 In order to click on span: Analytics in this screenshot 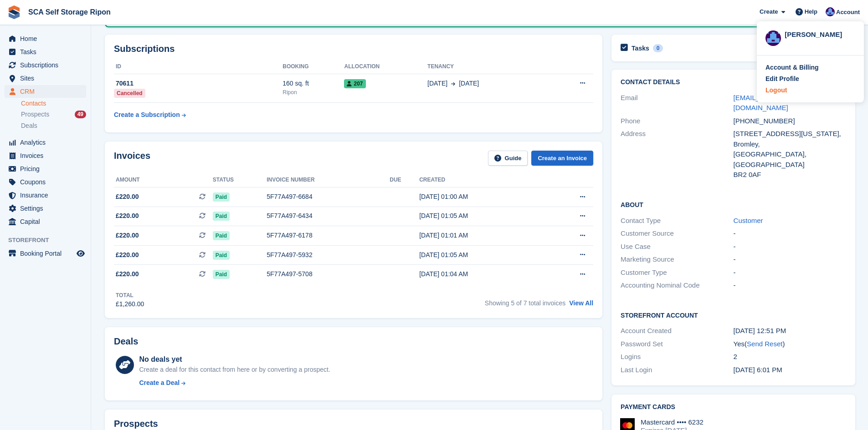, I will do `click(48, 142)`.